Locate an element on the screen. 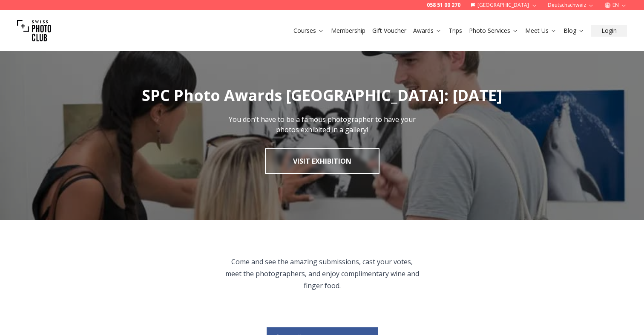  button: Login is located at coordinates (609, 31).